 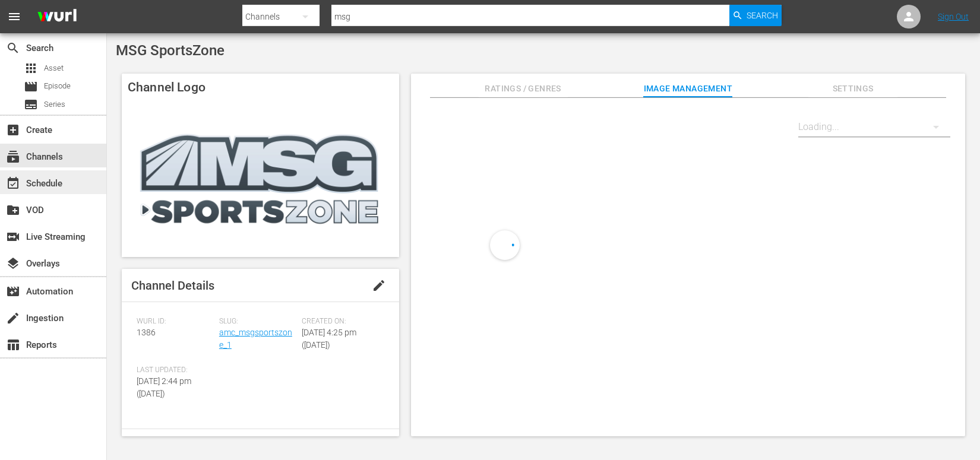 I want to click on span: Settings, so click(x=853, y=88).